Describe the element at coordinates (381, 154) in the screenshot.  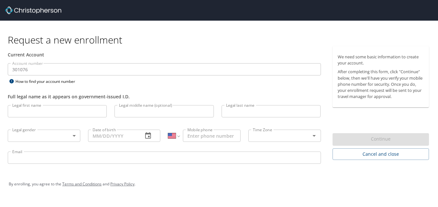
I see `span: Cancel and close` at that location.